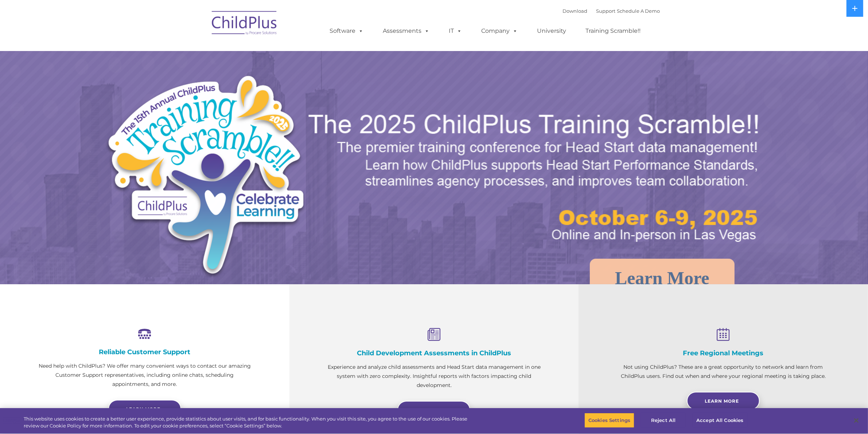 The height and width of the screenshot is (434, 868). Describe the element at coordinates (609, 421) in the screenshot. I see `button: Cookies Settings` at that location.